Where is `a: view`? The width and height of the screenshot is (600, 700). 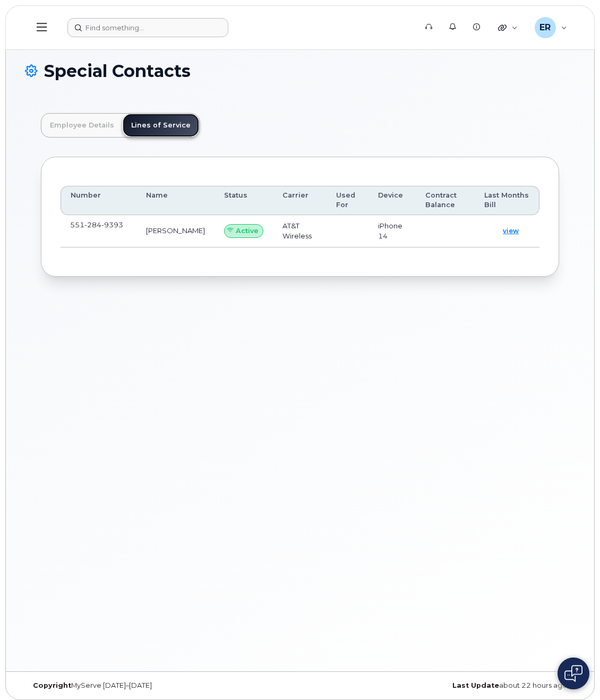 a: view is located at coordinates (507, 231).